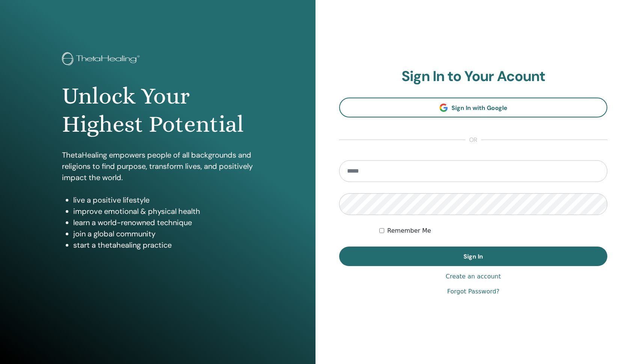 The width and height of the screenshot is (631, 364). Describe the element at coordinates (163, 200) in the screenshot. I see `li: live a positive lifestyle` at that location.